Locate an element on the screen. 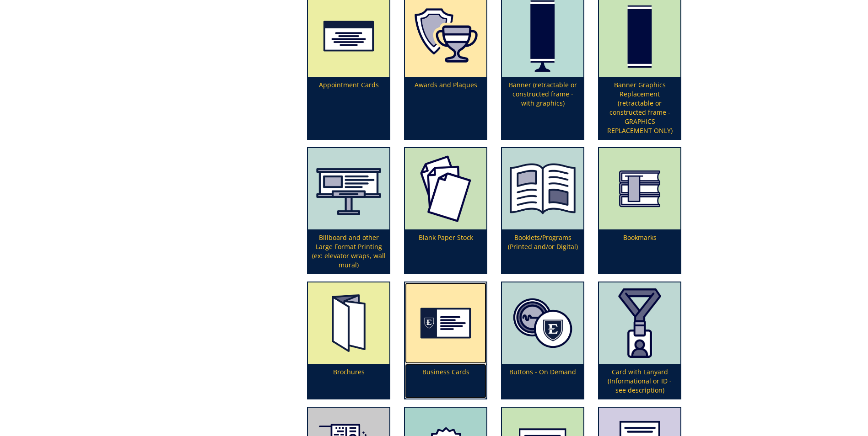 This screenshot has height=436, width=868. a: Buttons - On Demand is located at coordinates (543, 341).